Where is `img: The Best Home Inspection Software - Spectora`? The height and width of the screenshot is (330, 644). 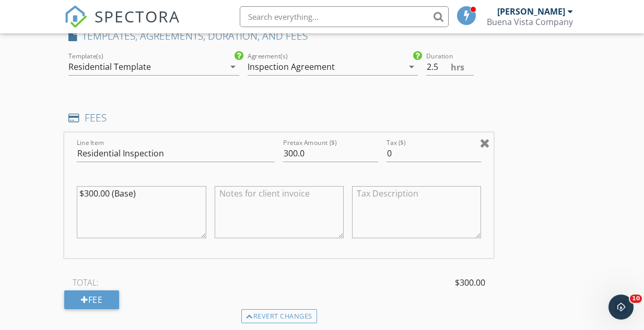
img: The Best Home Inspection Software - Spectora is located at coordinates (76, 17).